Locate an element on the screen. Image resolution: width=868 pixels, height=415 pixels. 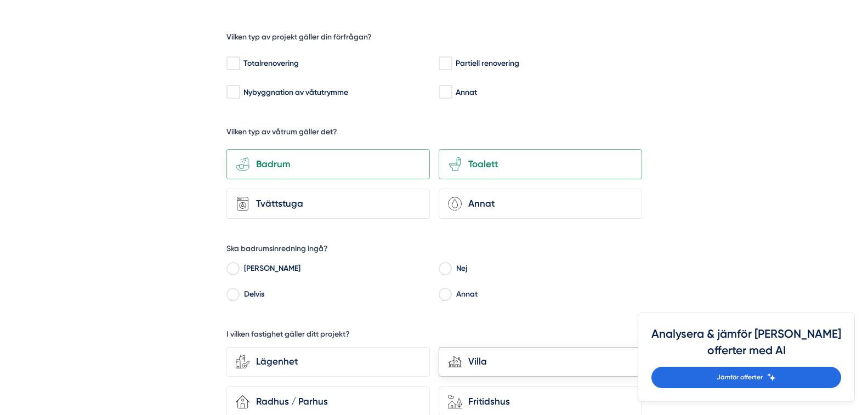
span: Jämför offerter is located at coordinates (740, 377).